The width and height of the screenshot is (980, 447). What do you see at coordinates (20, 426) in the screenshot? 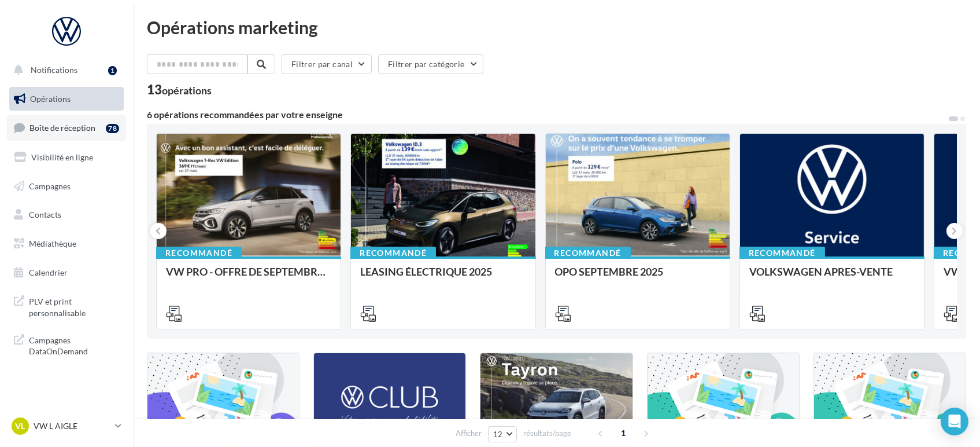
I see `span: VL` at bounding box center [20, 426].